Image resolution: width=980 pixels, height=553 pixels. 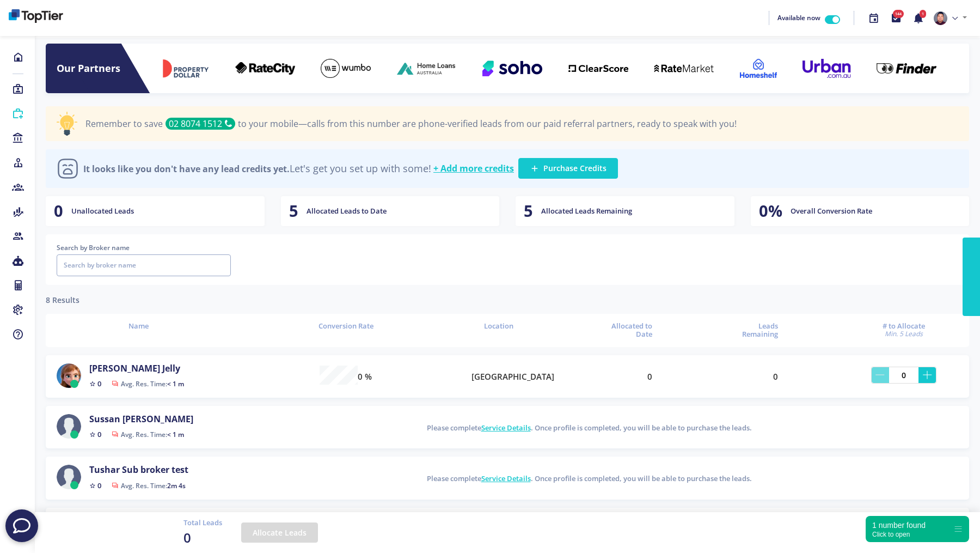 I want to click on div: Allocated to Date, so click(x=625, y=330).